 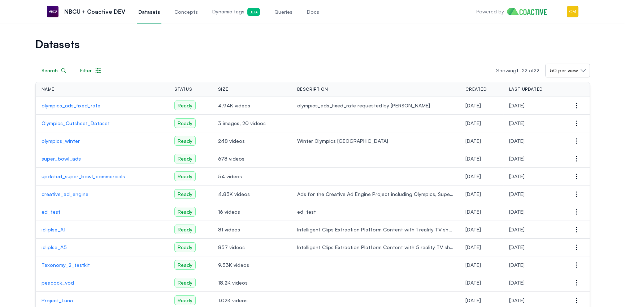 I want to click on p: Powered by, so click(x=490, y=12).